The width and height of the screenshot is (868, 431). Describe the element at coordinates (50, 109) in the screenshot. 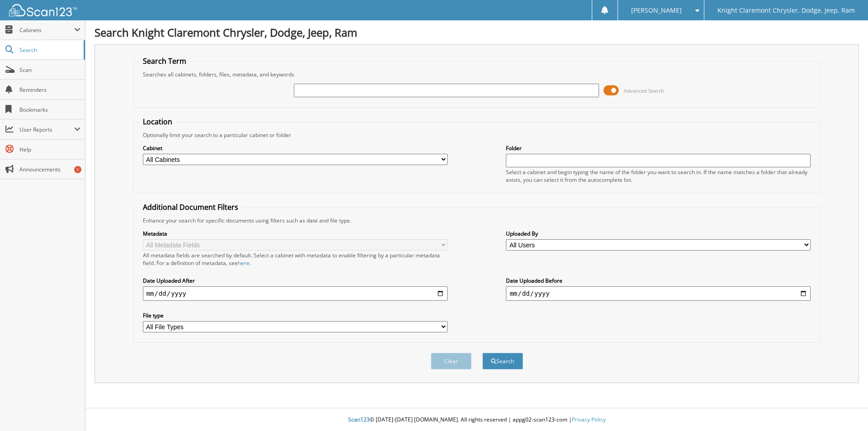

I see `span: Bookmarks` at that location.